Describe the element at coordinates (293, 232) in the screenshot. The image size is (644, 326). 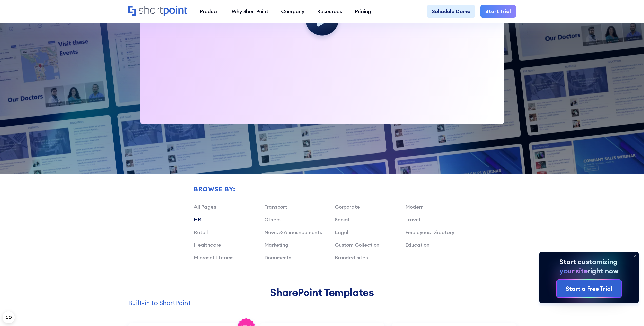
I see `a: News & Announcements` at that location.